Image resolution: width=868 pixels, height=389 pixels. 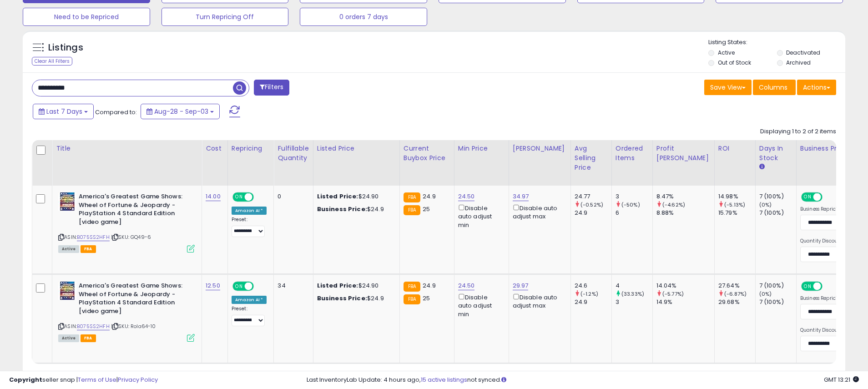 What do you see at coordinates (592, 204) in the screenshot?
I see `small: (-0.52%)` at bounding box center [592, 204].